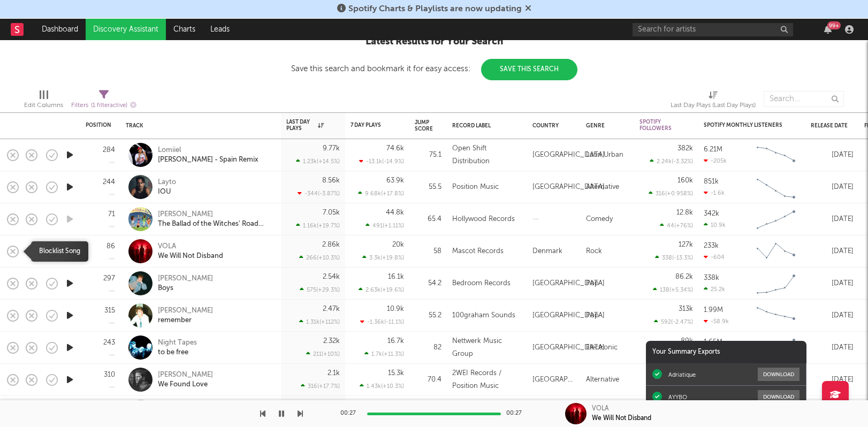 This screenshot has height=427, width=868. I want to click on div: -205k, so click(715, 160).